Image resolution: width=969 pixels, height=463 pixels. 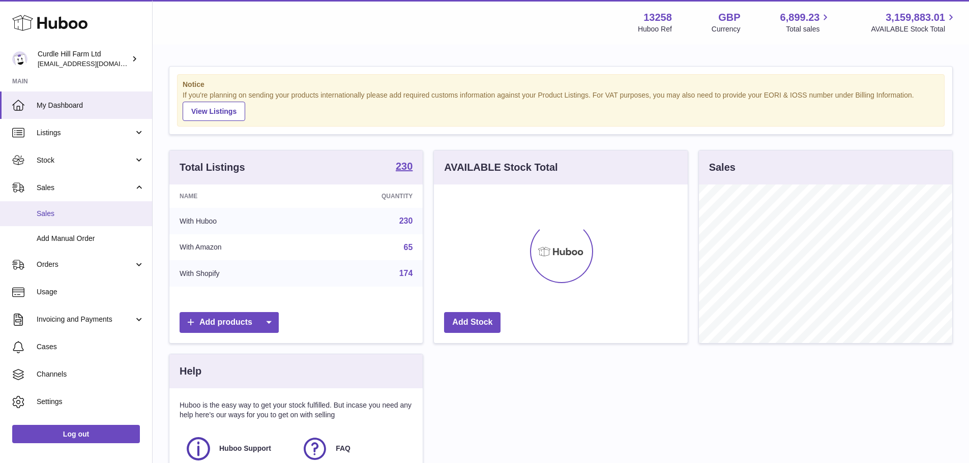 I want to click on td: With Amazon, so click(x=239, y=248).